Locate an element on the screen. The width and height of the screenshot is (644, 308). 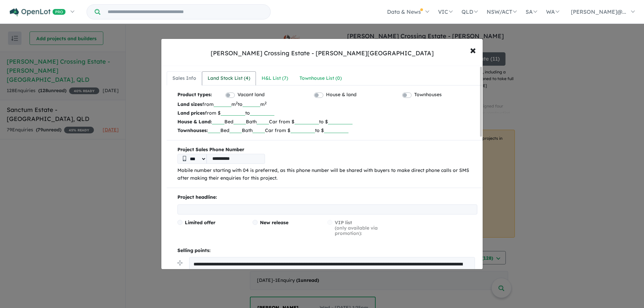
img: drag.svg is located at coordinates (180, 263).